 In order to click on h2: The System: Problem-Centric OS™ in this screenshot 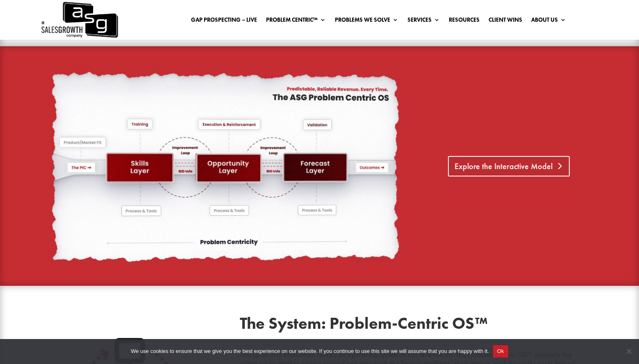, I will do `click(414, 325)`.